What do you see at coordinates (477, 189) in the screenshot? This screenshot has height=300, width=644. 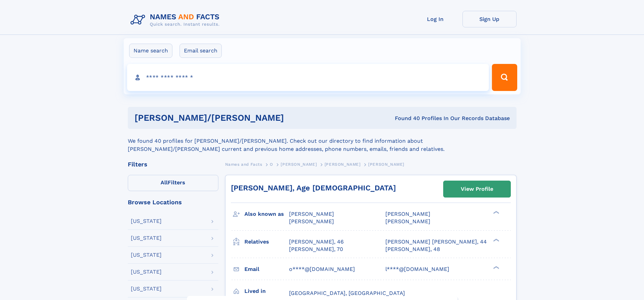 I see `div: View Profile` at bounding box center [477, 189].